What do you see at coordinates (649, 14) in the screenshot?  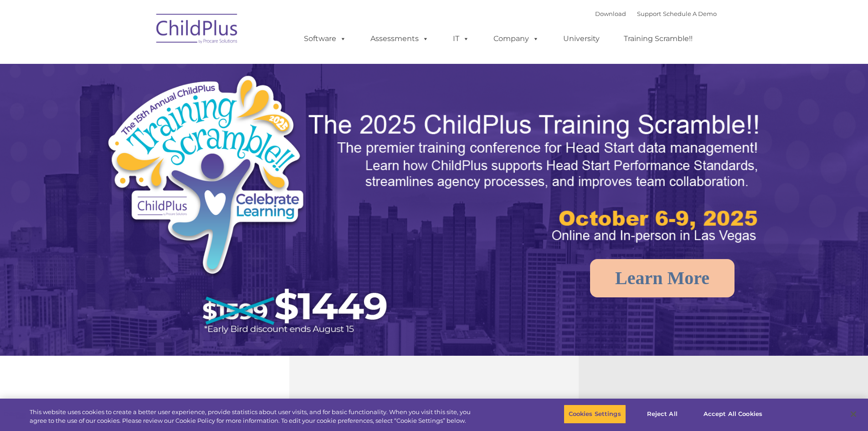 I see `a: Support` at bounding box center [649, 14].